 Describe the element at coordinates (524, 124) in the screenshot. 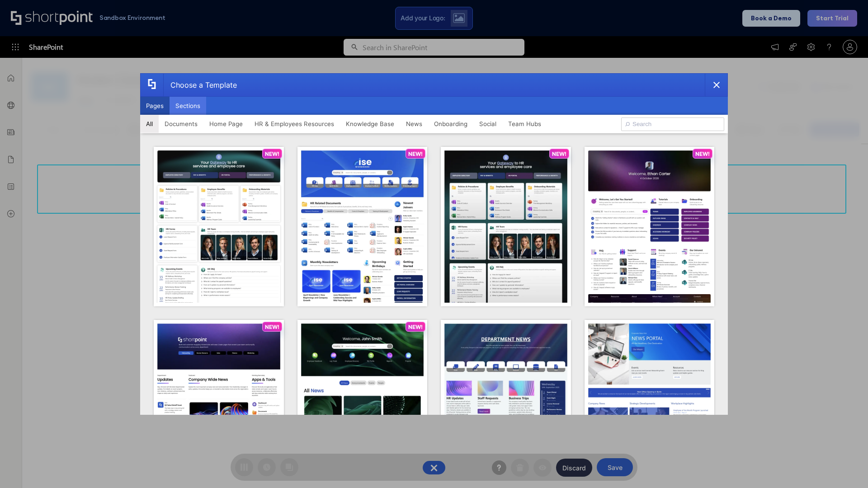

I see `button: Team Hubs` at that location.